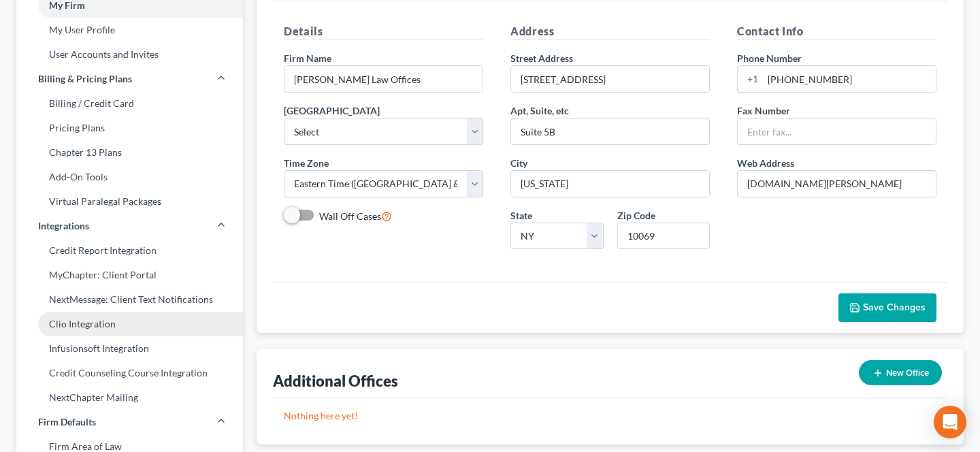 This screenshot has width=980, height=452. What do you see at coordinates (130, 54) in the screenshot?
I see `a: User Accounts and Invites` at bounding box center [130, 54].